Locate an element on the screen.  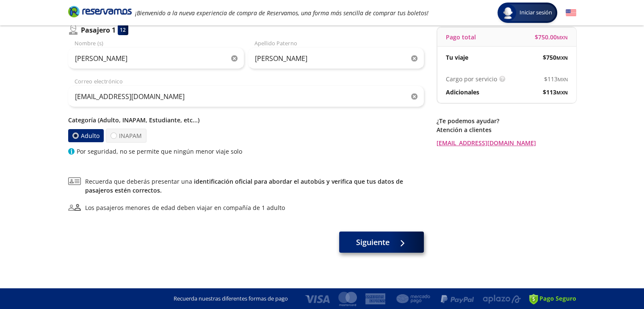
p: Por seguridad, no se permite que ningún menor viaje solo is located at coordinates (159, 151).